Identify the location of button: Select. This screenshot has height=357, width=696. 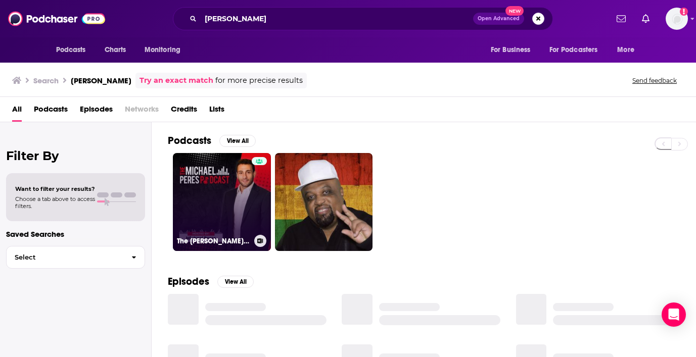
(75, 257).